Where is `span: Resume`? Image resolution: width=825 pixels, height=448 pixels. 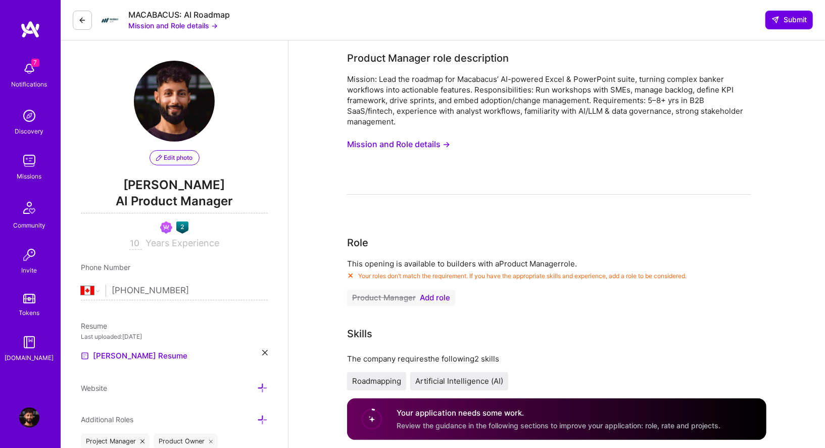
span: Resume is located at coordinates (94, 326).